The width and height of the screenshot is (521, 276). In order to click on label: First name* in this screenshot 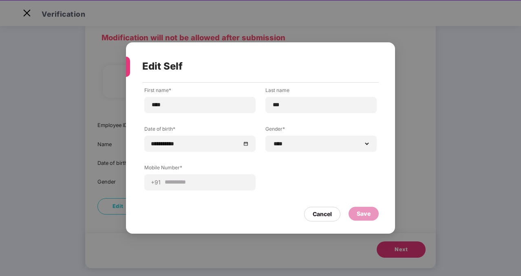, I will do `click(200, 92)`.